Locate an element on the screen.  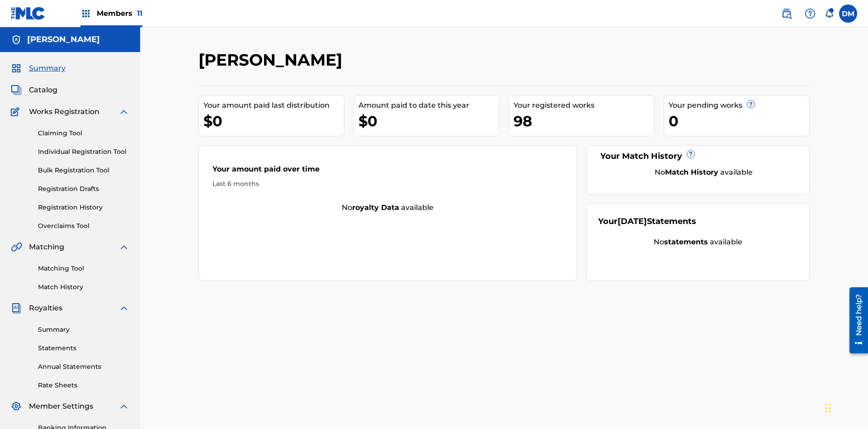
a: SummarySummary is located at coordinates (38, 68).